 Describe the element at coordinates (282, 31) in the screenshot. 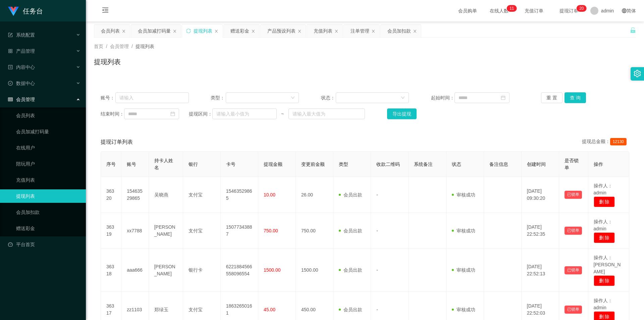

I see `div: 产品预设列表` at that location.